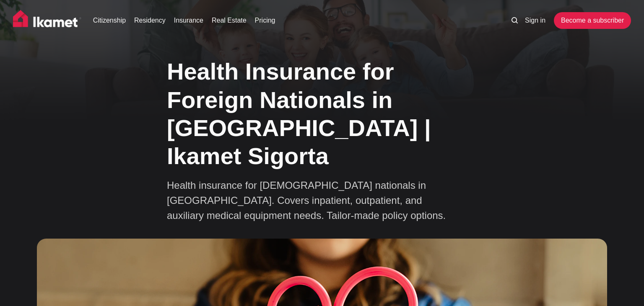 The height and width of the screenshot is (306, 644). I want to click on a: Become a subscriber, so click(592, 20).